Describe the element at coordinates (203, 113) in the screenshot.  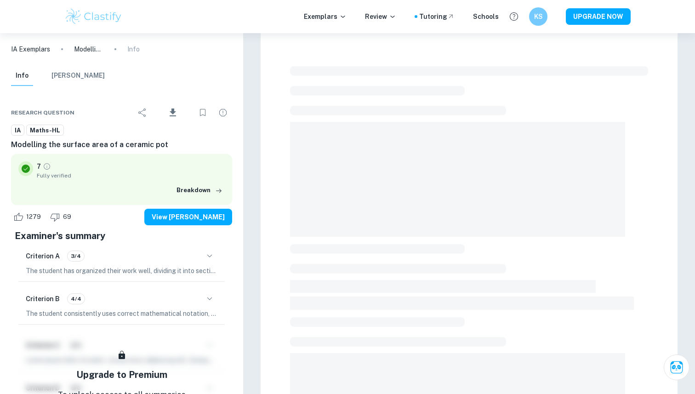
I see `div: Bookmark` at that location.